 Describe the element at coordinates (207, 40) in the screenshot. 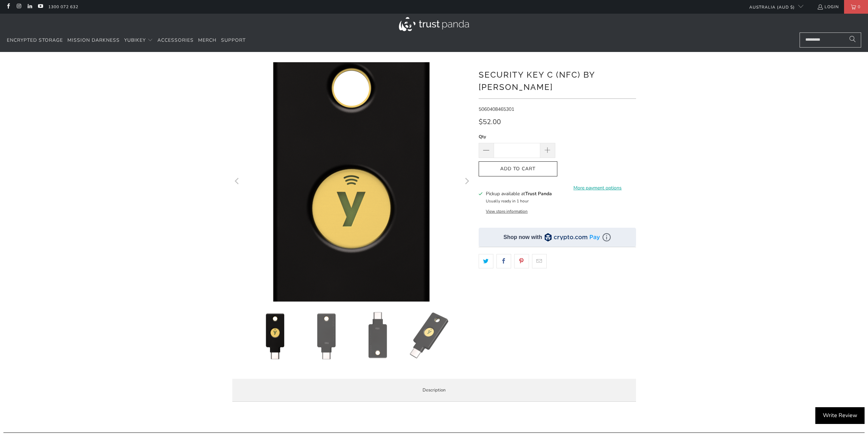

I see `span: Merch` at that location.